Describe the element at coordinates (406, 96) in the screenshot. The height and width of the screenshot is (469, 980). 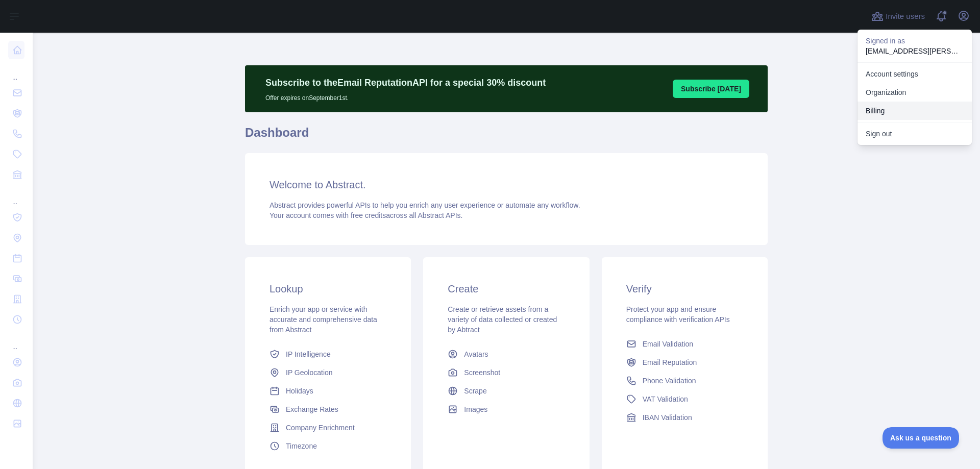
I see `p: Offer expires on September 1st.` at that location.